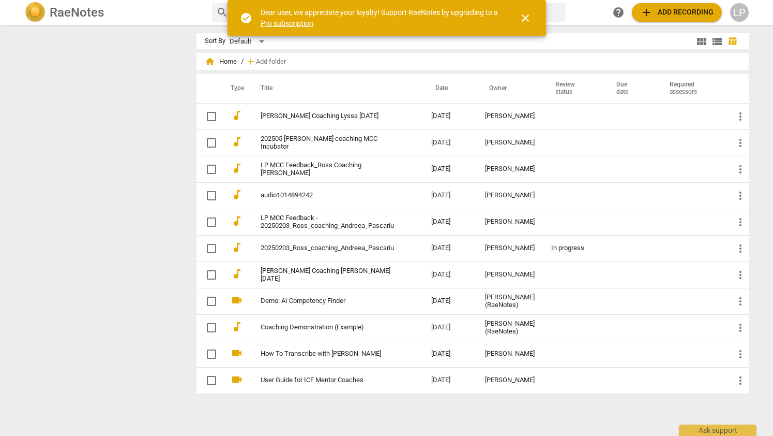 The image size is (773, 436). Describe the element at coordinates (328, 222) in the screenshot. I see `a: LP MCC Feedback - 20250203_Ross_coaching_Andreea_Pascariu` at that location.